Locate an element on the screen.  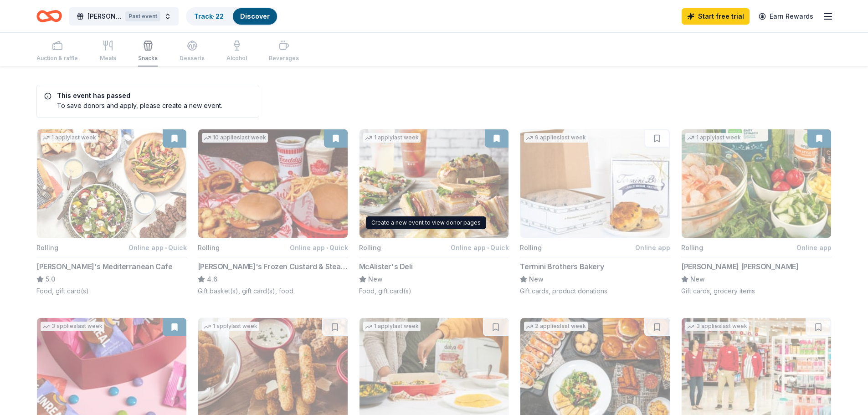
a: Earn Rewards is located at coordinates (786, 16).